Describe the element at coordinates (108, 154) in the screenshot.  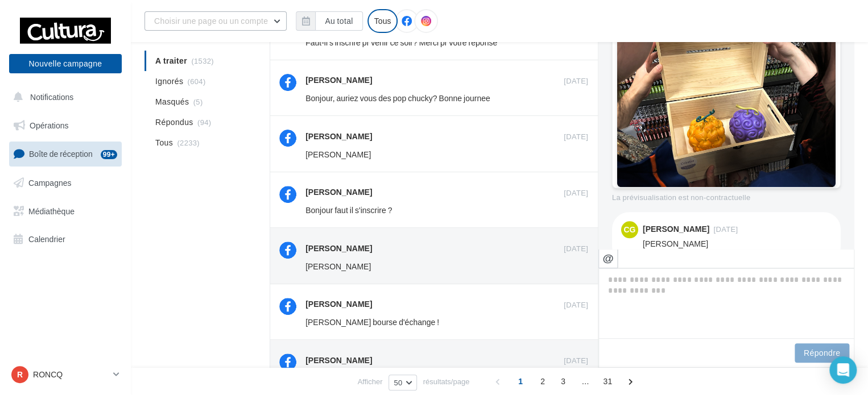
I see `div: 99+` at that location.